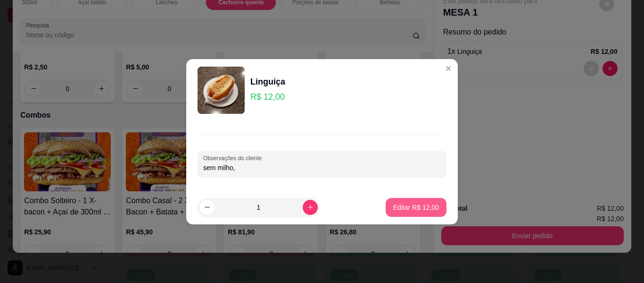  I want to click on button: Editar R$ 12,00, so click(416, 207).